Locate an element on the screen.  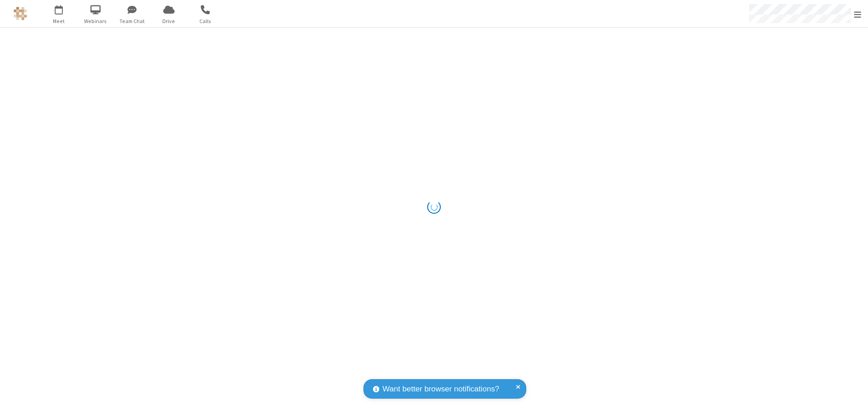
span: Webinars is located at coordinates (95, 21).